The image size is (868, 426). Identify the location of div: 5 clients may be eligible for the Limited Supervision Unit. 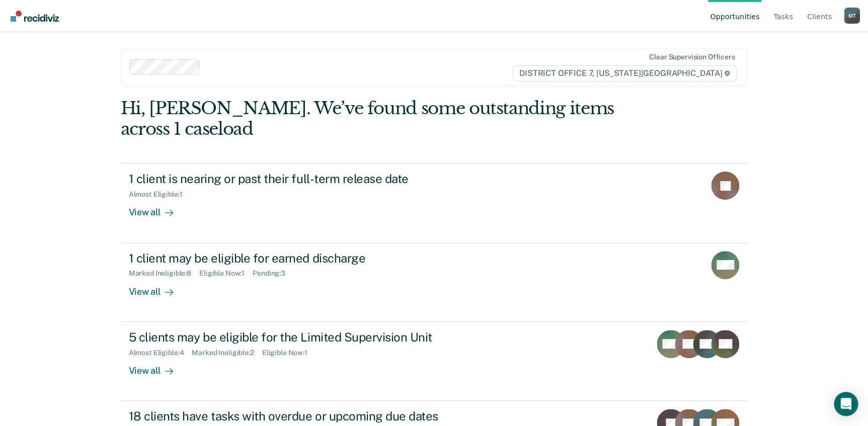
(306, 337).